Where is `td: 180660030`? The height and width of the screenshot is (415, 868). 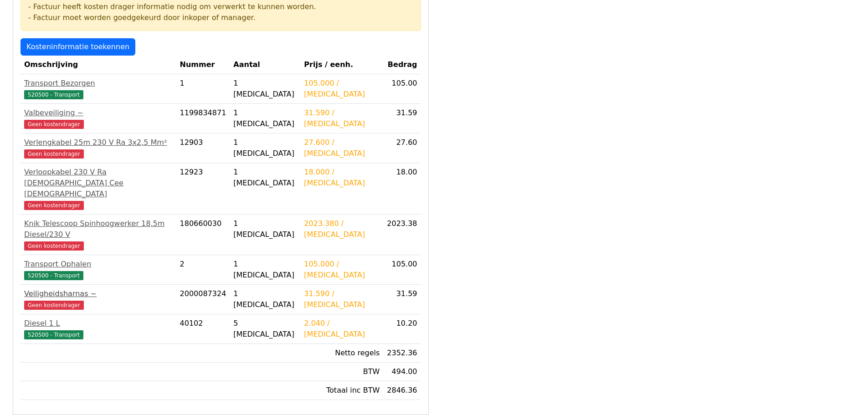 td: 180660030 is located at coordinates (203, 235).